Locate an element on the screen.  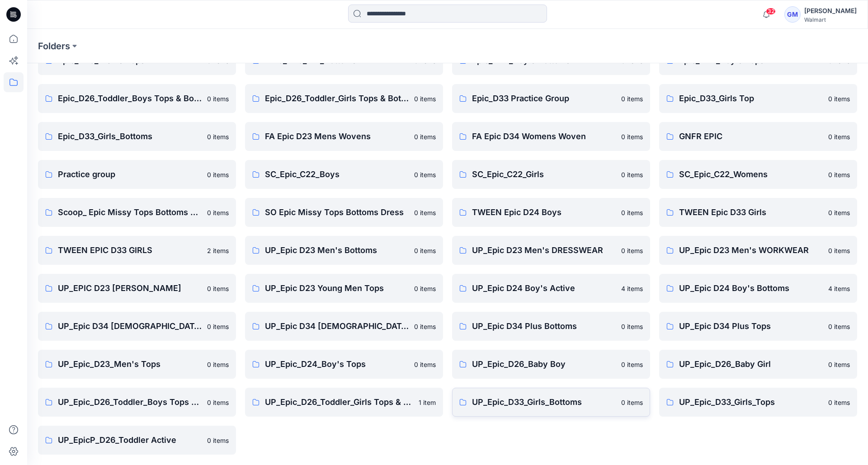
a: UP_Epic_D33_Girls_Bottoms0 items is located at coordinates (551, 402).